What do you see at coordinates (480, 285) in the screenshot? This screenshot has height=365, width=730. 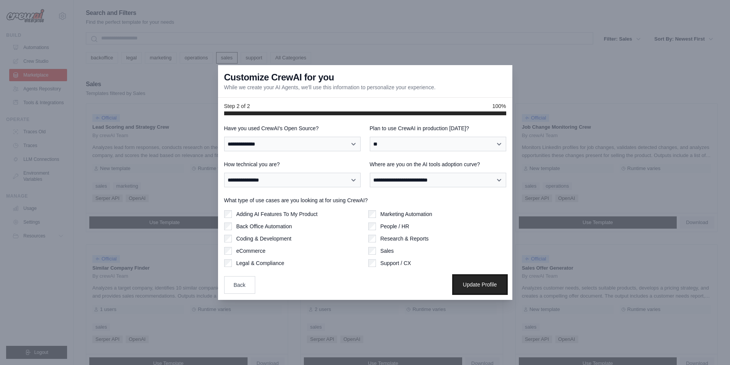 I see `button: Update Profile` at bounding box center [480, 285].